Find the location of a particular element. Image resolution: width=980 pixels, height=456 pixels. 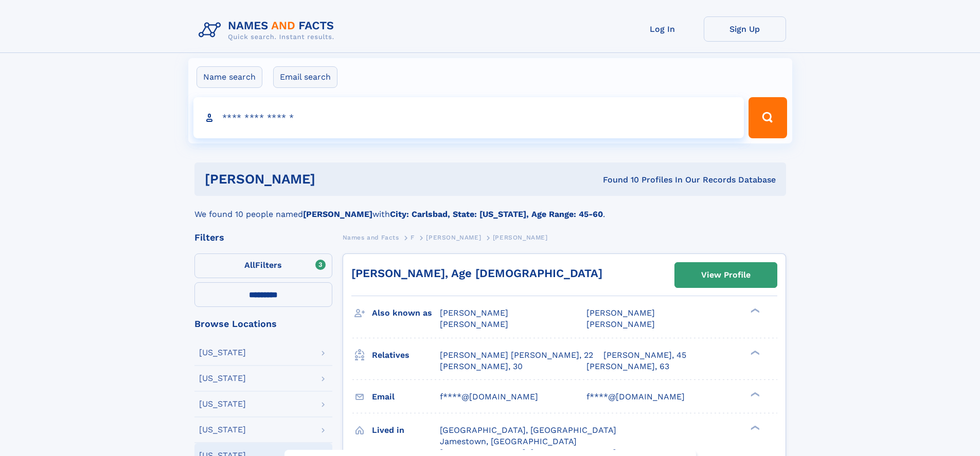

a: Sign Up is located at coordinates (745, 29).